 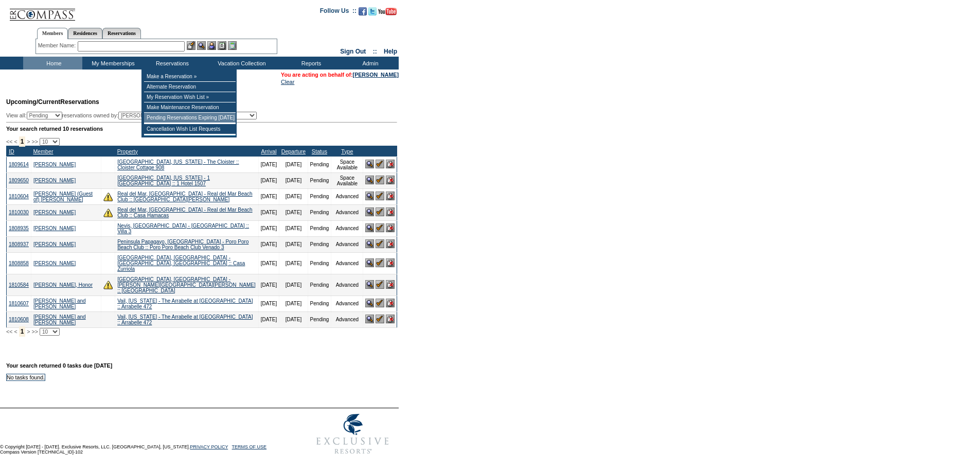 I want to click on a: Arrival, so click(x=269, y=151).